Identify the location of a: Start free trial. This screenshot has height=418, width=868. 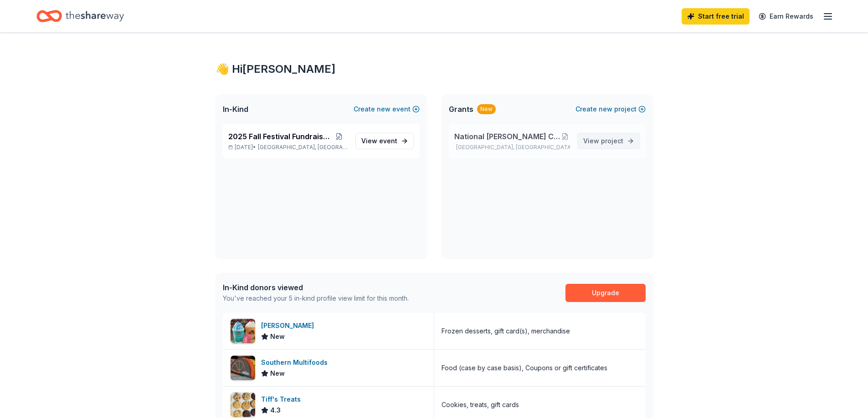
(715, 17).